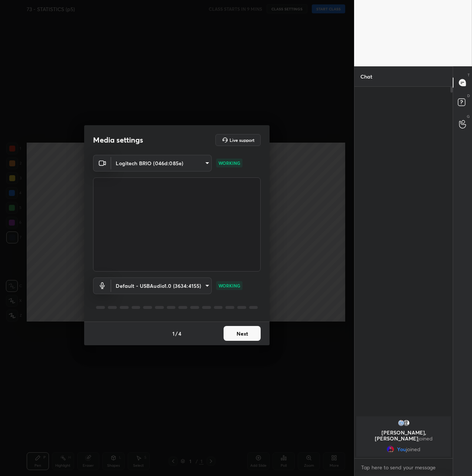  I want to click on h2: Media settings, so click(118, 140).